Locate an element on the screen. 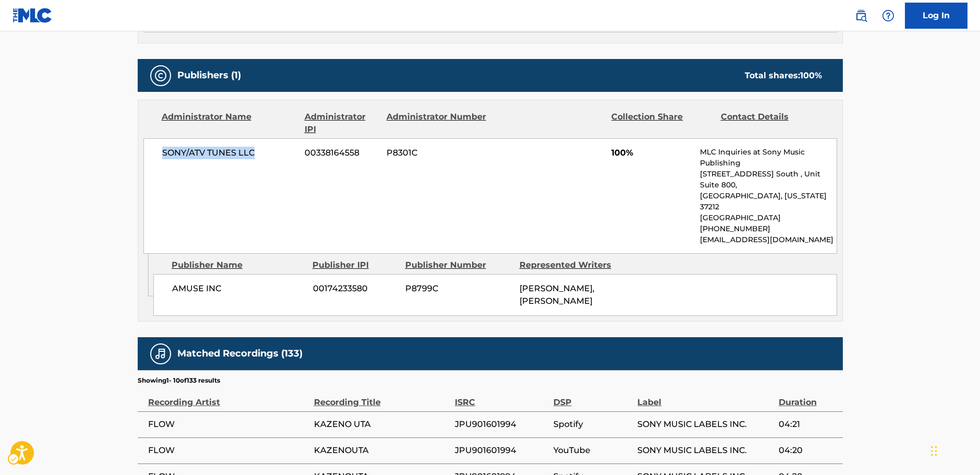  div: Recording Artist is located at coordinates (229, 397).